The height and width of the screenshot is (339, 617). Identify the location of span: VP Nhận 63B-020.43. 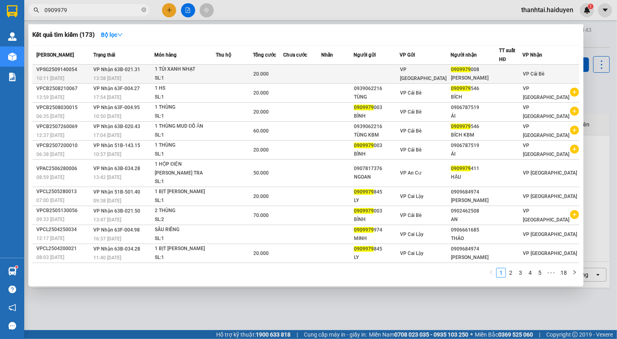
(117, 126).